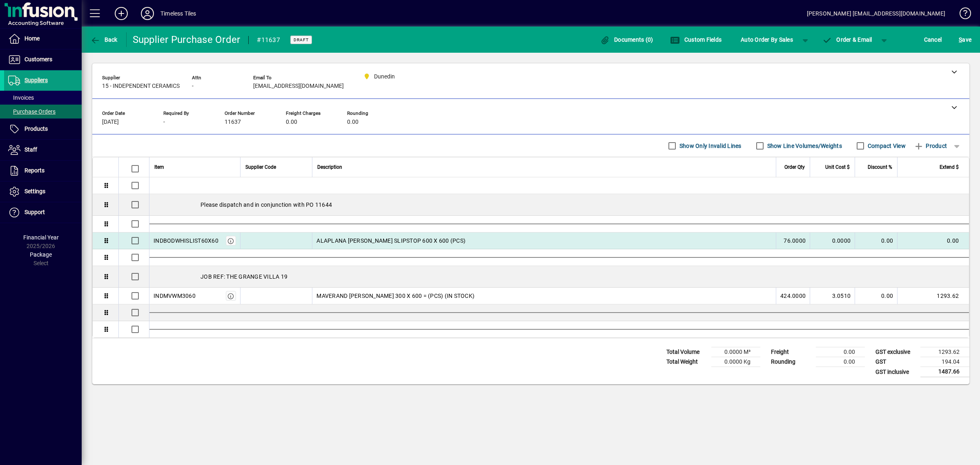  Describe the element at coordinates (795, 168) in the screenshot. I see `span: Order Qty` at that location.